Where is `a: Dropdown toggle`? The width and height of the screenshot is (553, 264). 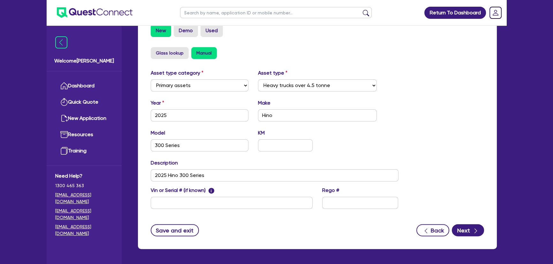
a: Dropdown toggle is located at coordinates (496, 13).